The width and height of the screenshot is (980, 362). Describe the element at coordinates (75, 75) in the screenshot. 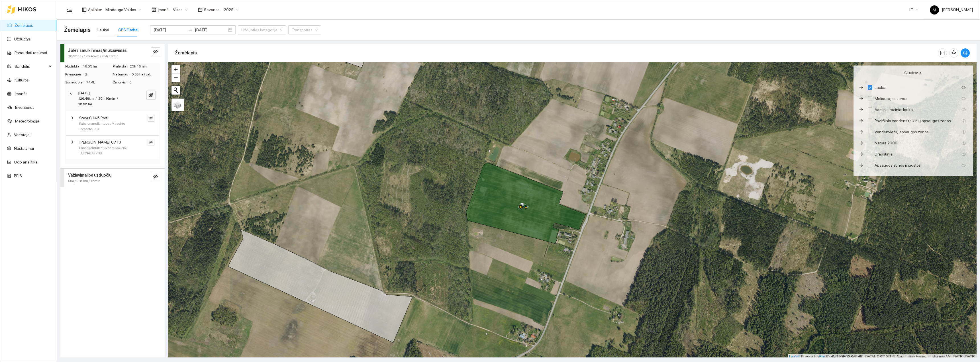

I see `span: Priemonės` at that location.